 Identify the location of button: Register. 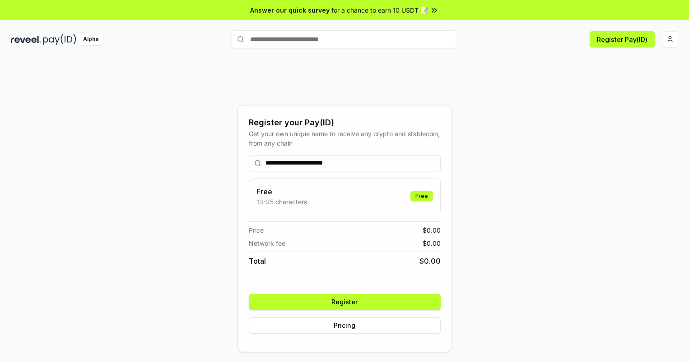
(344, 302).